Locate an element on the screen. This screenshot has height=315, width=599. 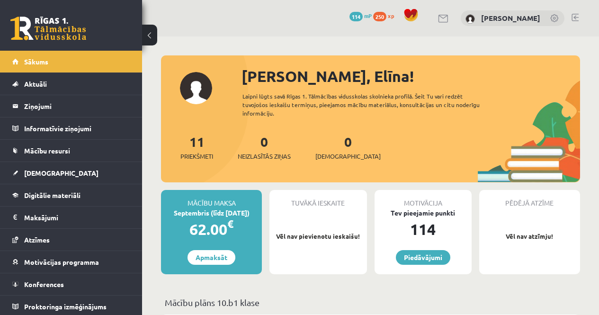
p: Vēl nav pievienotu ieskaišu! is located at coordinates (318, 236).